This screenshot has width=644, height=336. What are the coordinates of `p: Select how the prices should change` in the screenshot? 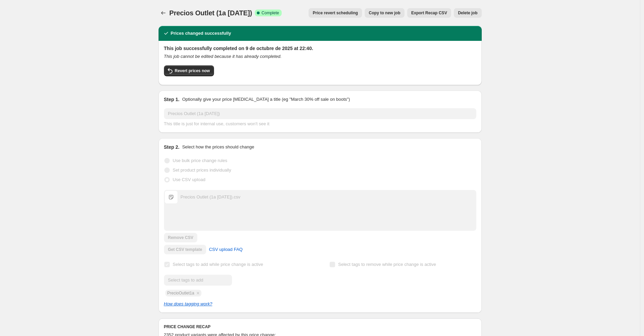 It's located at (218, 147).